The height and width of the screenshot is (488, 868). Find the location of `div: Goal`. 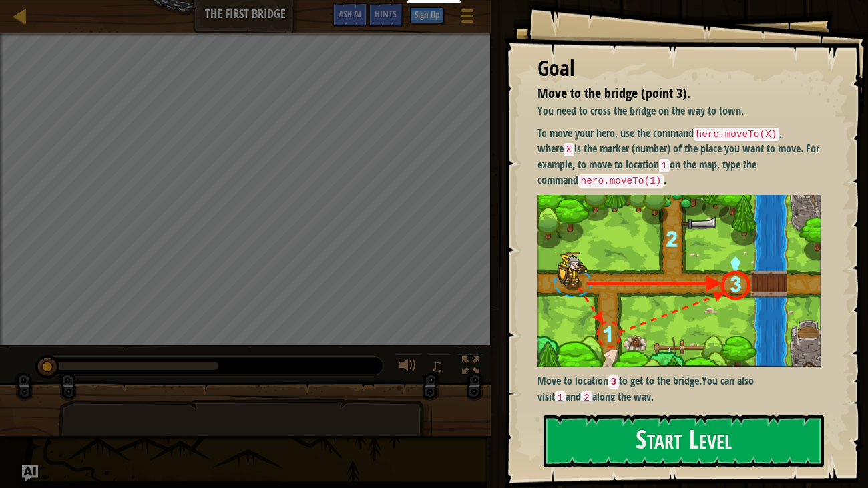

div: Goal is located at coordinates (680, 69).